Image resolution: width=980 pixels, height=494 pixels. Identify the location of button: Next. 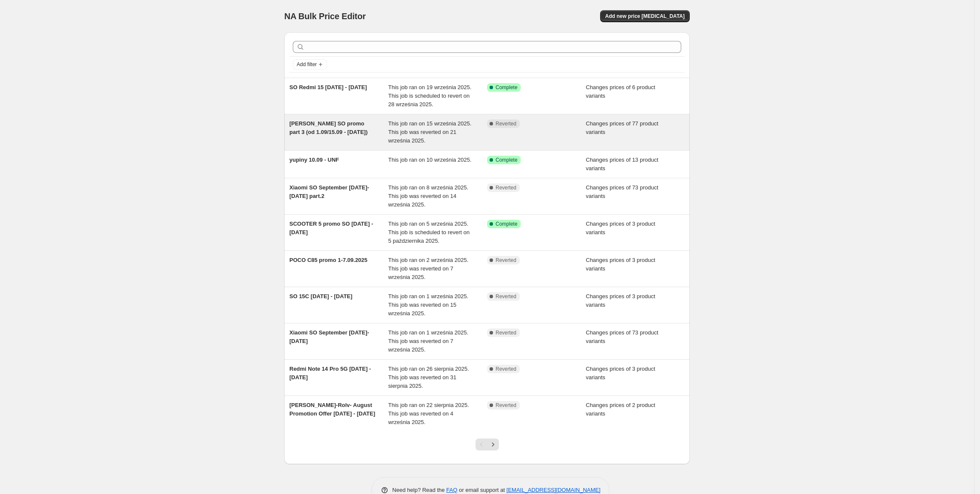
(493, 444).